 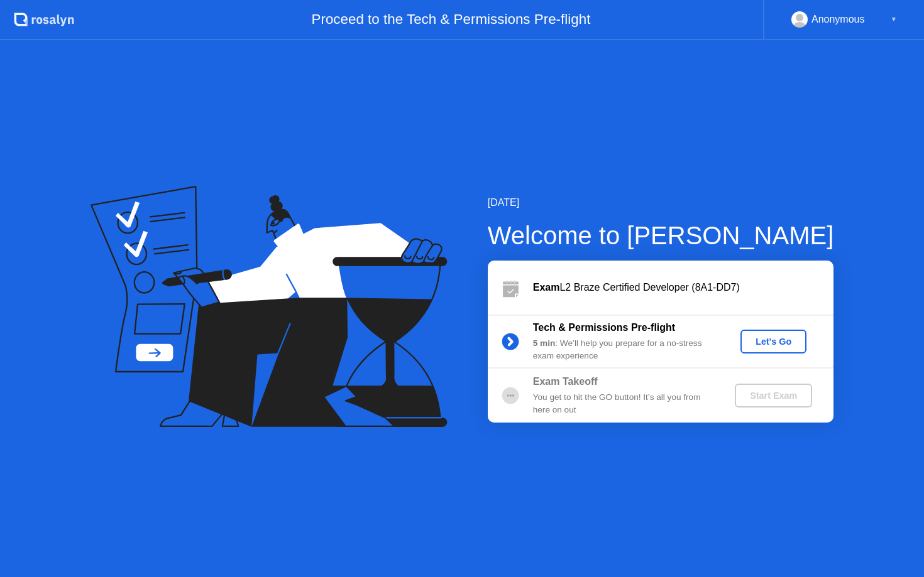 What do you see at coordinates (773, 342) in the screenshot?
I see `button: Let's Go` at bounding box center [773, 342].